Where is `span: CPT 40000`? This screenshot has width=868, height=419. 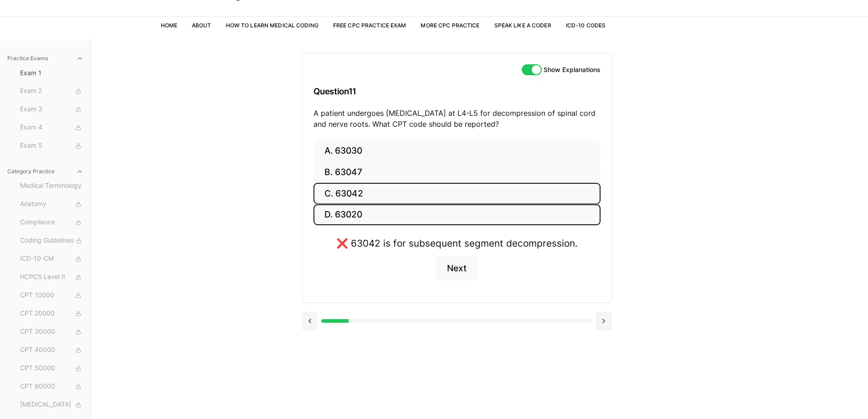 span: CPT 40000 is located at coordinates (51, 350).